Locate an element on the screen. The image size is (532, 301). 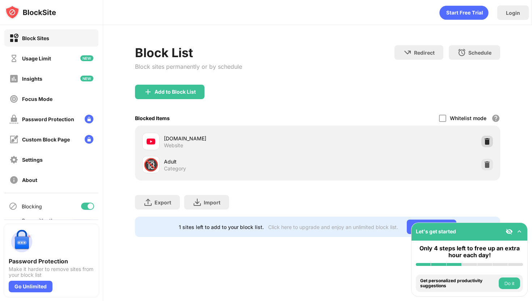
div: Import is located at coordinates (212, 202).